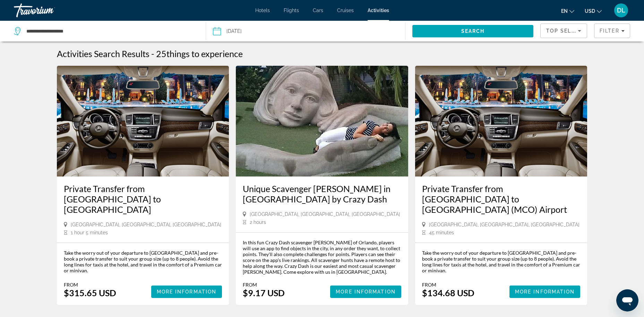 The image size is (644, 317). Describe the element at coordinates (322, 121) in the screenshot. I see `a: Unique Scavenger Hunt in Orlando by Crazy Dash` at that location.